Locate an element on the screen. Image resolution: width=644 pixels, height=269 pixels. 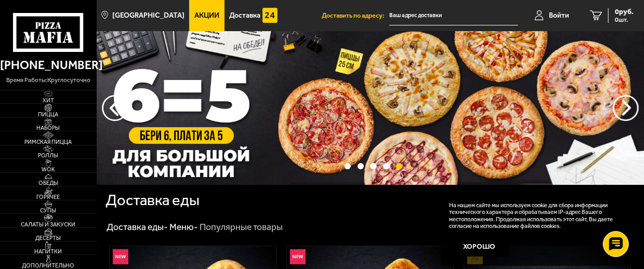
div: Популярные товары is located at coordinates (242, 227).